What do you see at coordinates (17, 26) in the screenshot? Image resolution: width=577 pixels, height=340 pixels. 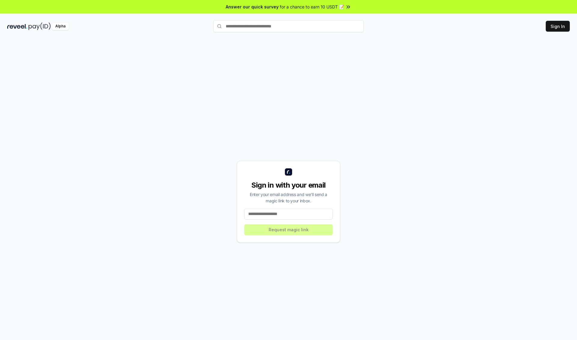 I see `img: reveel_dark` at bounding box center [17, 26].